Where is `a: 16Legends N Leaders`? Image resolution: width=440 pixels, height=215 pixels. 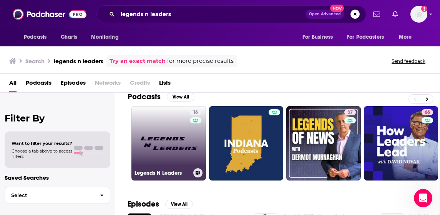 a: 16Legends N Leaders is located at coordinates (169, 144).